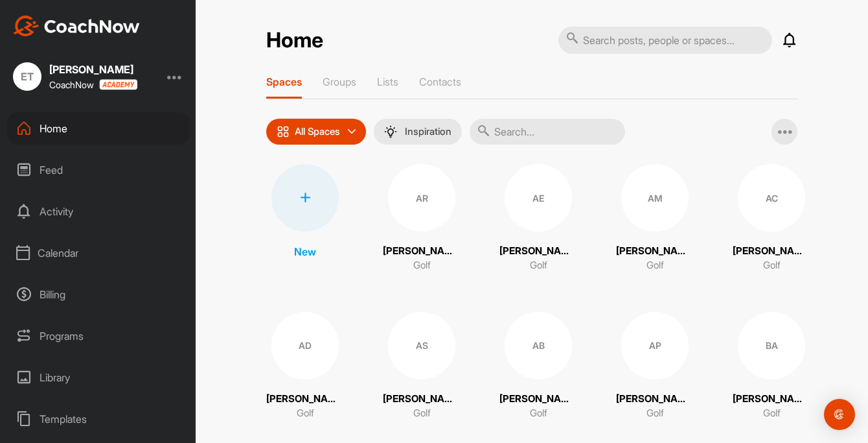 The height and width of the screenshot is (443, 868). I want to click on div: Calendar, so click(99, 253).